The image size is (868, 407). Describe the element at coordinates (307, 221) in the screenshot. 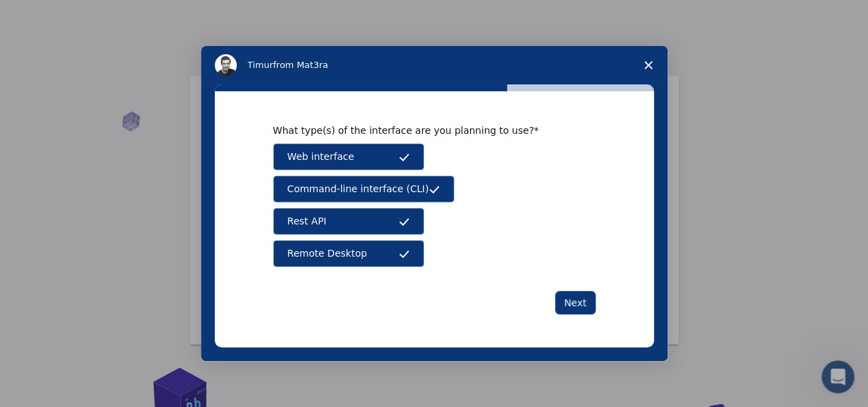

I see `span: Rest API` at that location.